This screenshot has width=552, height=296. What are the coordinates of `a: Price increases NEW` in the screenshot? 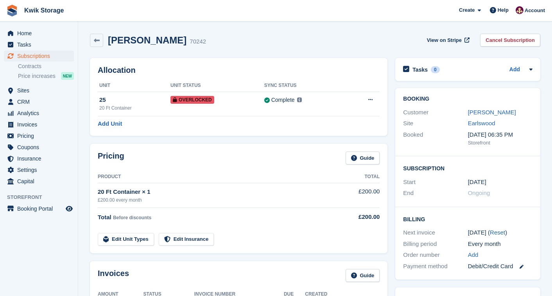 It's located at (46, 76).